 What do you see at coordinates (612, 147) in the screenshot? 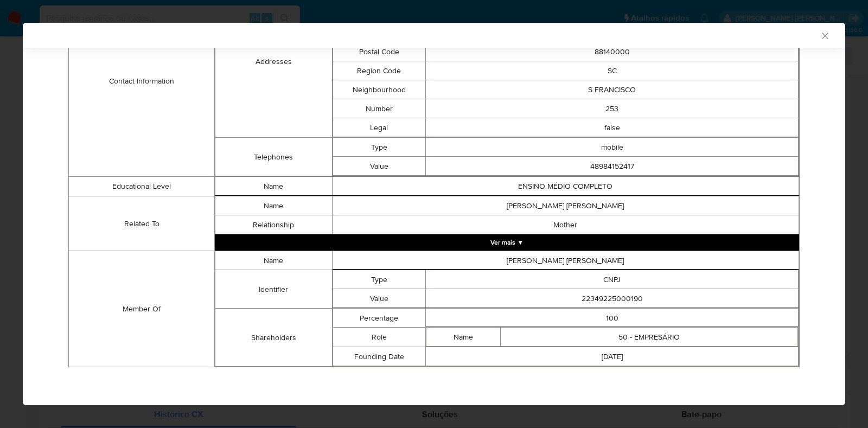
I see `td: mobile` at bounding box center [612, 147].